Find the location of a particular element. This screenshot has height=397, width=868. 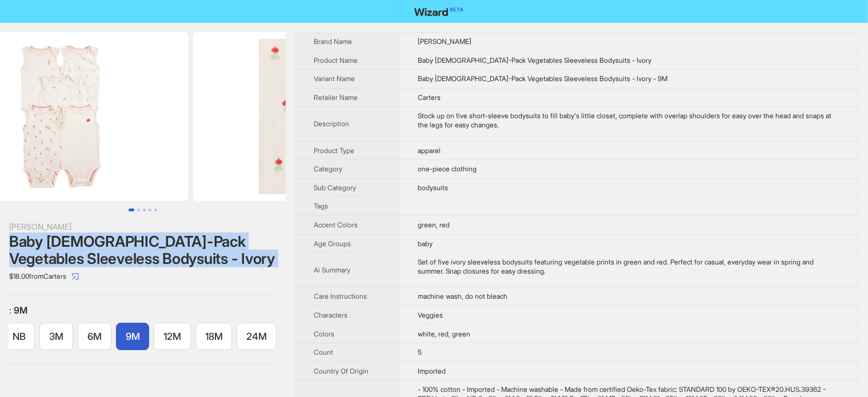

span: machine wash, do not bleach is located at coordinates (462, 296).